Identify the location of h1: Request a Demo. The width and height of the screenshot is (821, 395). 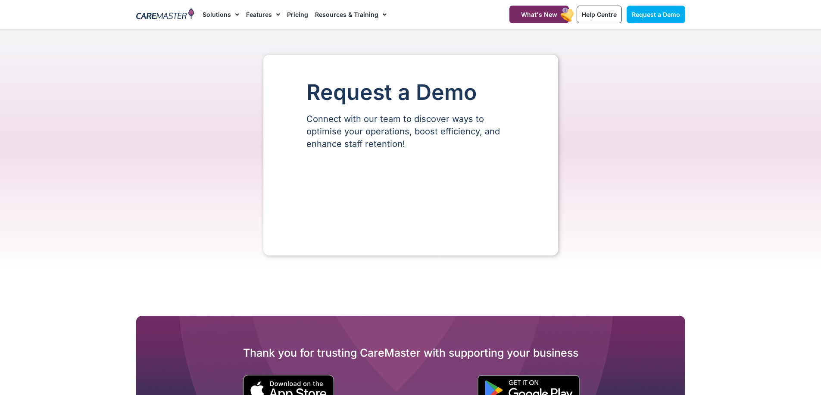
(411, 92).